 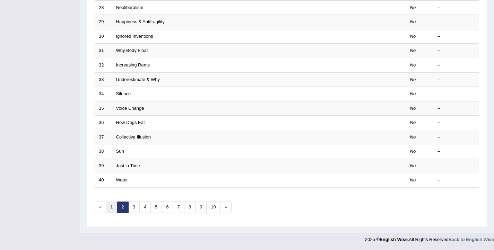 I want to click on strong: English Wise., so click(x=394, y=240).